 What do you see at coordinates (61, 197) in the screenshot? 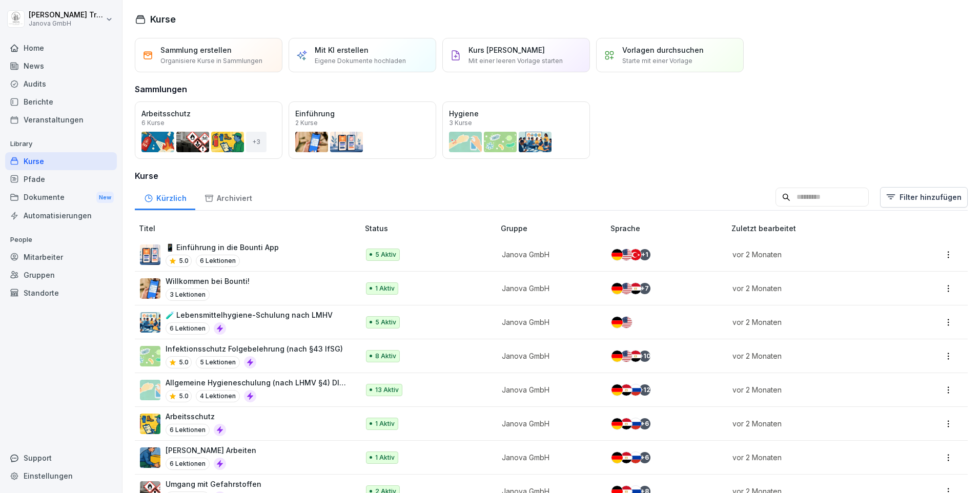
I see `a: DokumenteNew` at bounding box center [61, 197].